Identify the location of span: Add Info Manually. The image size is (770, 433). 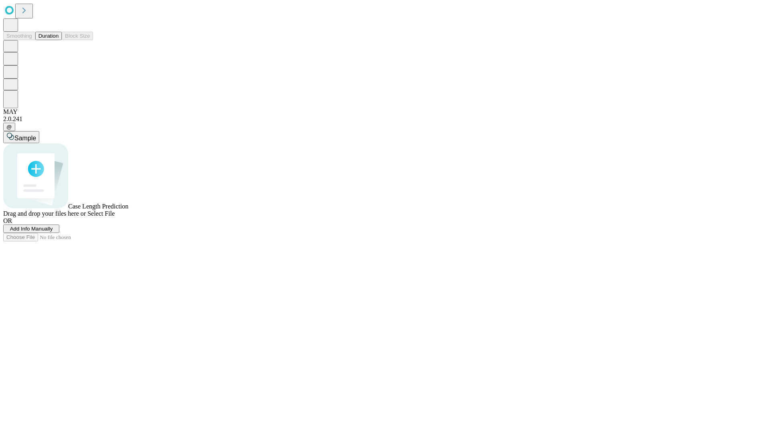
(31, 229).